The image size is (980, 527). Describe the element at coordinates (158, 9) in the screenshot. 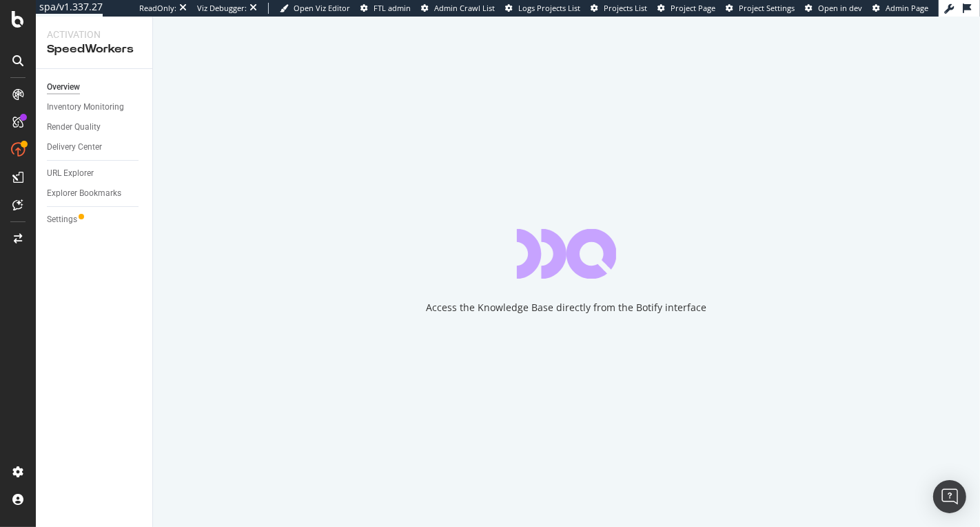

I see `div: ReadOnly:` at that location.